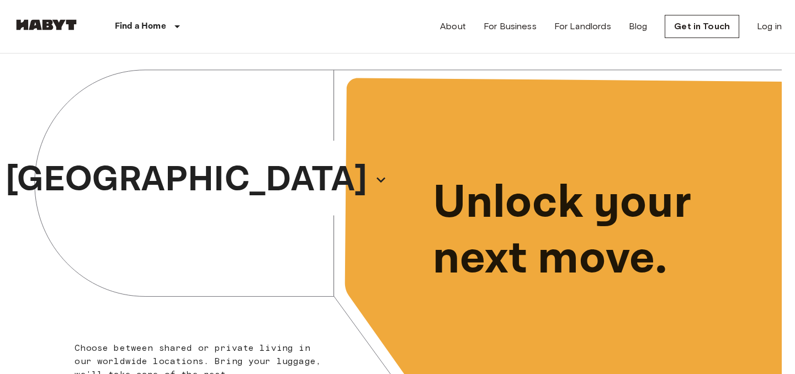 The width and height of the screenshot is (795, 374). Describe the element at coordinates (46, 25) in the screenshot. I see `img: Habyt` at that location.